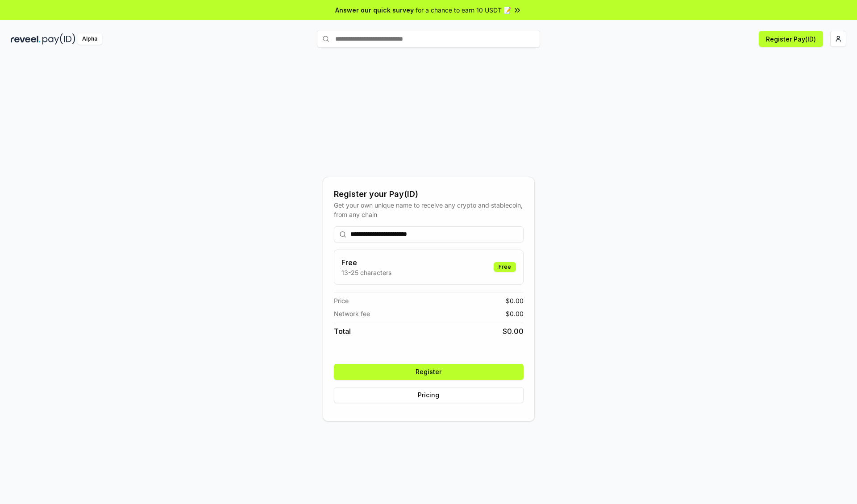  Describe the element at coordinates (429, 194) in the screenshot. I see `div: Register your Pay(ID)` at that location.